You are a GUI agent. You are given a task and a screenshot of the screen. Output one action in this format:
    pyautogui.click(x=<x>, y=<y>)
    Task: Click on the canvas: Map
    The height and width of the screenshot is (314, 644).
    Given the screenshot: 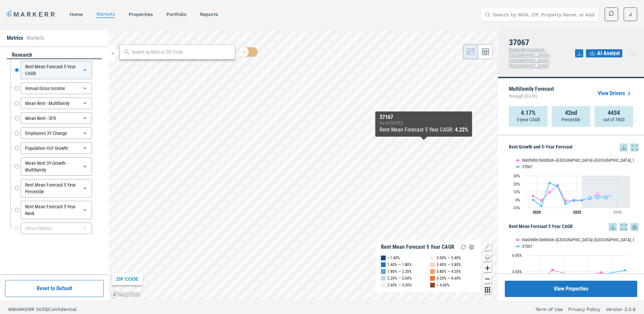 What is the action you would take?
    pyautogui.click(x=303, y=165)
    